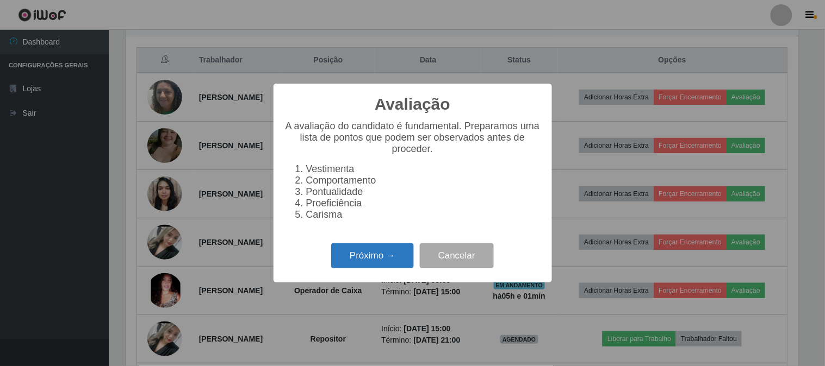 This screenshot has width=825, height=366. What do you see at coordinates (457, 256) in the screenshot?
I see `button: Cancelar` at bounding box center [457, 256].